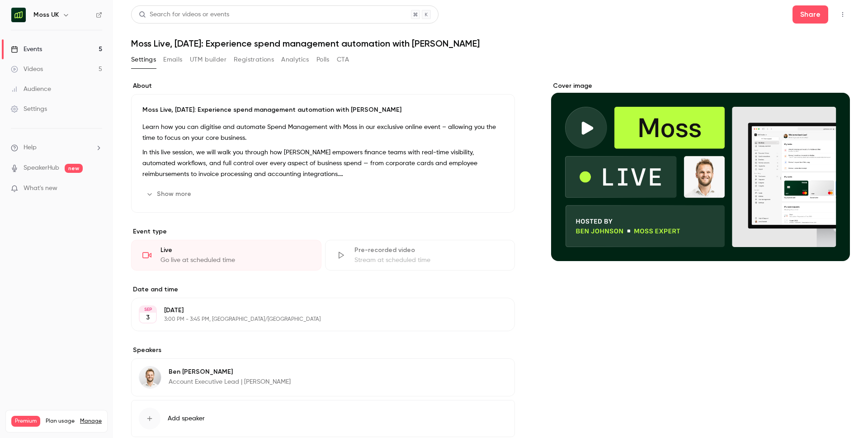 Image resolution: width=868 pixels, height=438 pixels. I want to click on p: Learn how you can digitise and automate Spend Management with Moss in our exclusive online event ..., so click(323, 133).